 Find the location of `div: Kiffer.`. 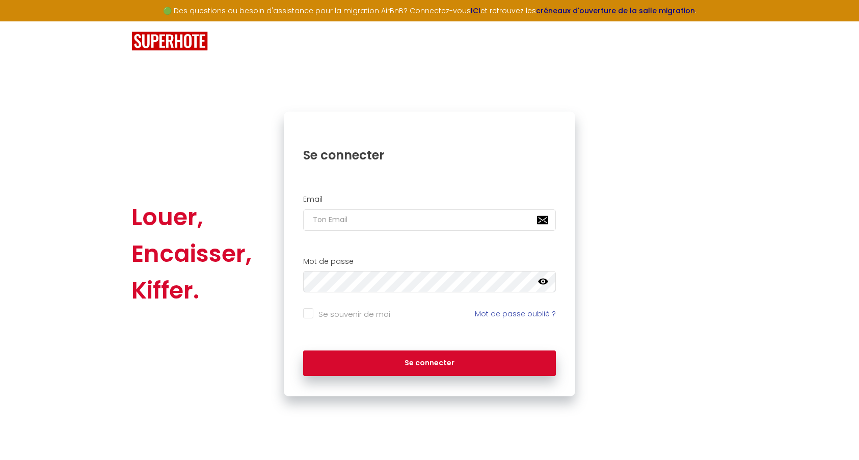

div: Kiffer. is located at coordinates (192, 290).